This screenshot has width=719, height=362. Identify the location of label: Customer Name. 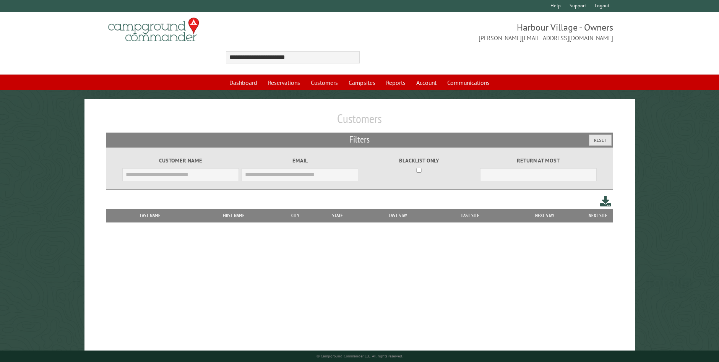
(181, 161).